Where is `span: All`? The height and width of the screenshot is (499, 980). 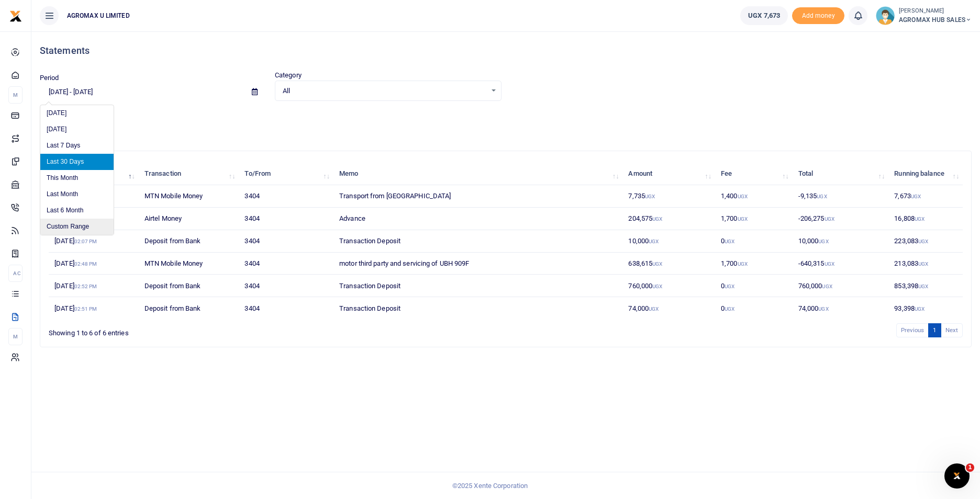
span: All is located at coordinates (384, 91).